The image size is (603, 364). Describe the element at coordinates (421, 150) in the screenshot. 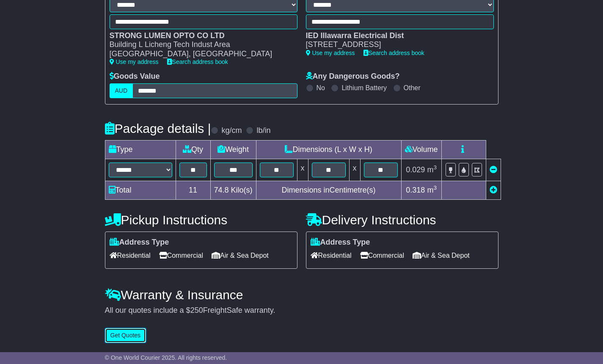

I see `td: Volume` at that location.